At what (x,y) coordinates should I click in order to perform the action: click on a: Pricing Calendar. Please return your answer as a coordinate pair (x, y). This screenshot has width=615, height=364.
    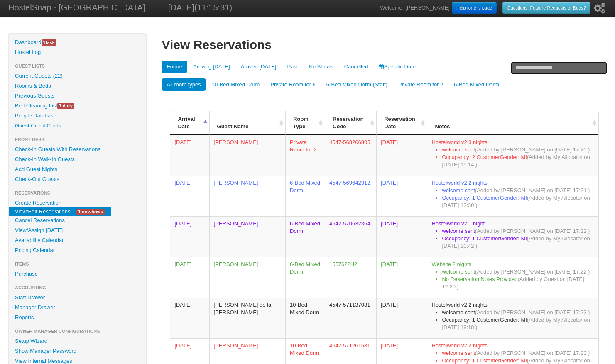
    Looking at the image, I should click on (77, 250).